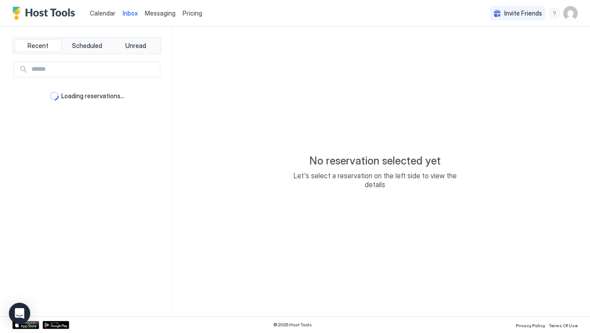 This screenshot has width=590, height=333. Describe the element at coordinates (160, 13) in the screenshot. I see `a: Messaging` at that location.